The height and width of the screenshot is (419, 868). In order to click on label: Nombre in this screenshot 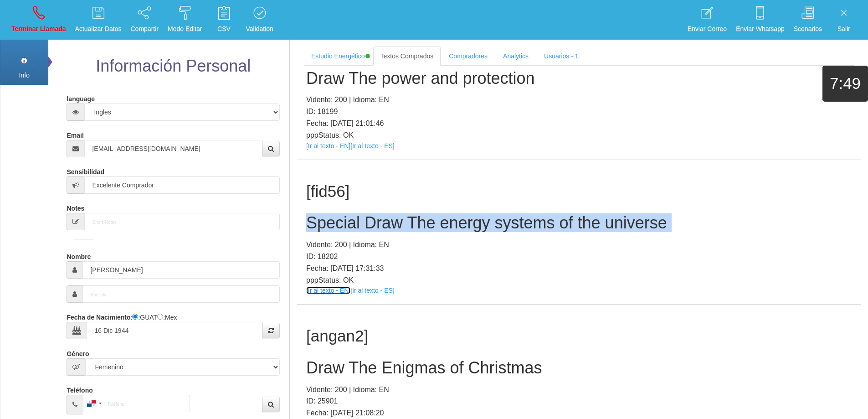, I will do `click(79, 255)`.